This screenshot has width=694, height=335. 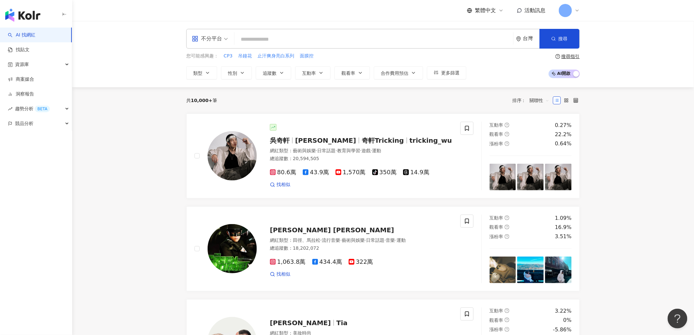 I want to click on div: 總追蹤數 ： 18,202,072, so click(x=361, y=248).